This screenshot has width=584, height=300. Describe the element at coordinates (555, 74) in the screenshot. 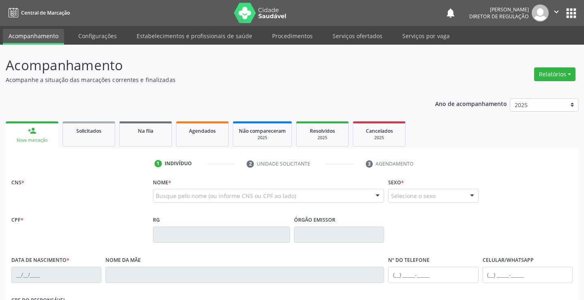

I see `button: Relatórios` at that location.